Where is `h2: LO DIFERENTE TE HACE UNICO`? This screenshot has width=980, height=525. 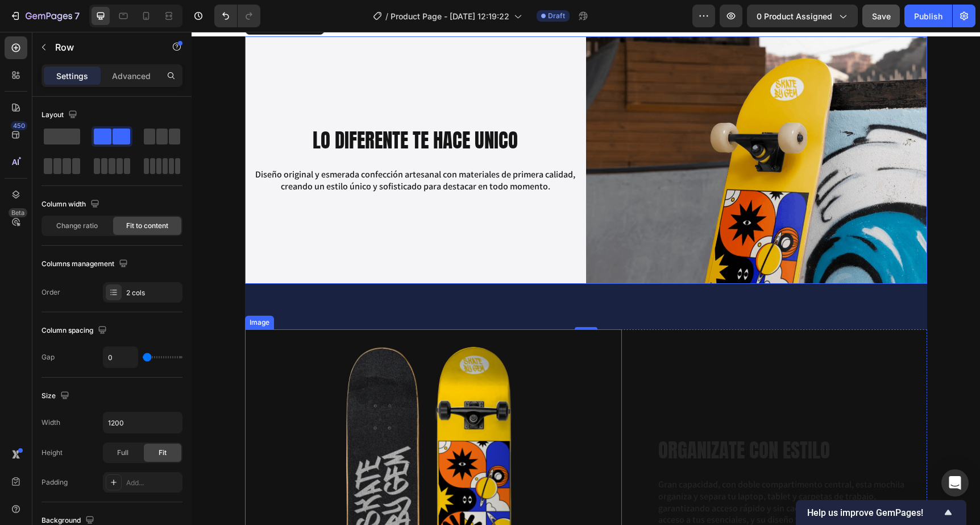
h2: LO DIFERENTE TE HACE UNICO is located at coordinates (224, 108).